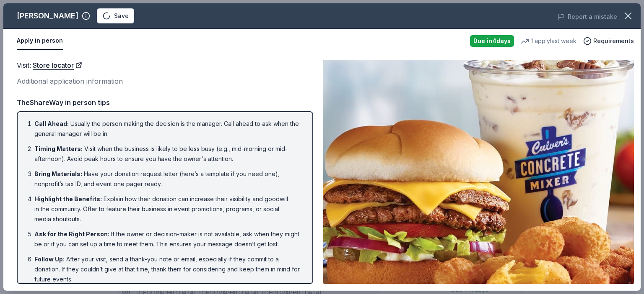  Describe the element at coordinates (165, 102) in the screenshot. I see `div: TheShareWay in person tips` at that location.